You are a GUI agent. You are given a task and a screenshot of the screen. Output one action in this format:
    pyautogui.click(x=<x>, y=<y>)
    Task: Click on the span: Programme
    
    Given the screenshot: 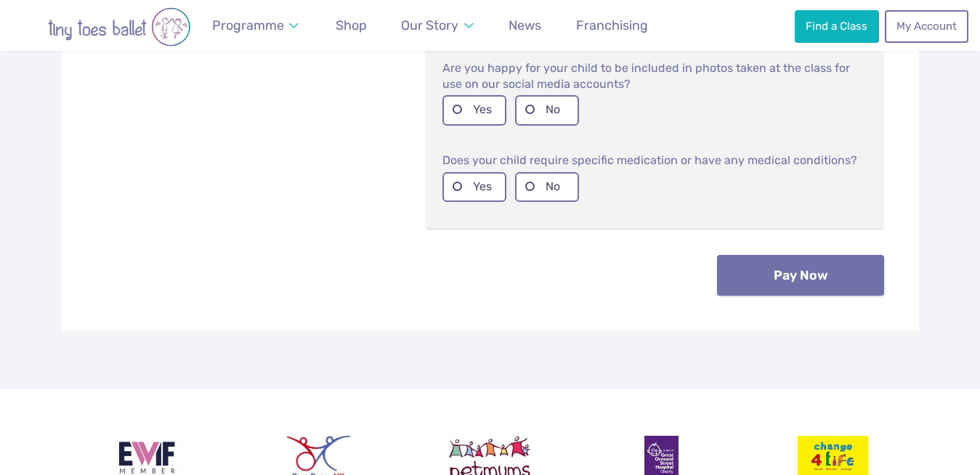 What is the action you would take?
    pyautogui.click(x=248, y=25)
    